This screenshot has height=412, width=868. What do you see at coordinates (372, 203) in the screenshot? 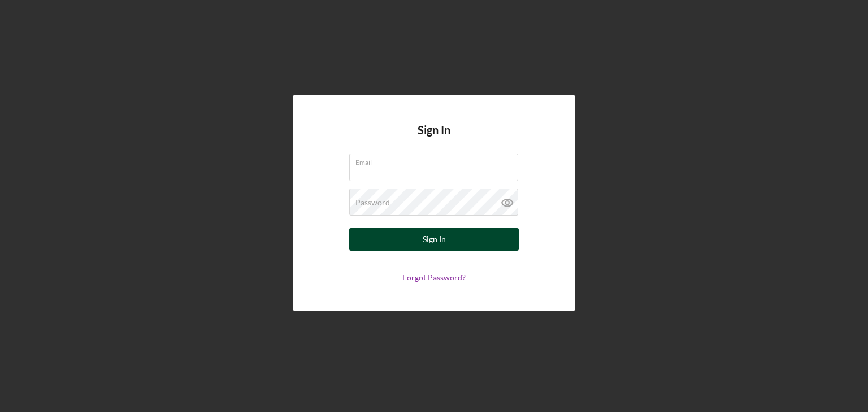
I see `label: Password` at bounding box center [372, 203].